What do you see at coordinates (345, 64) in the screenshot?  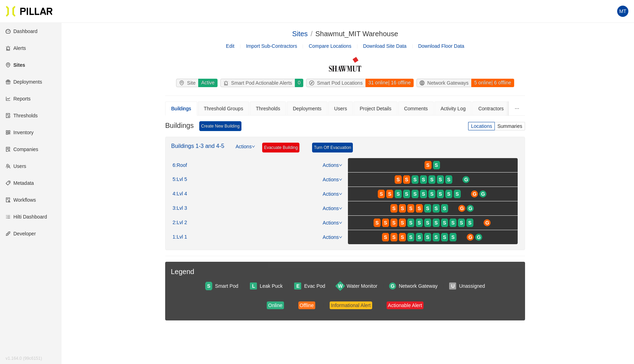 I see `img: Shawmut` at bounding box center [345, 64].